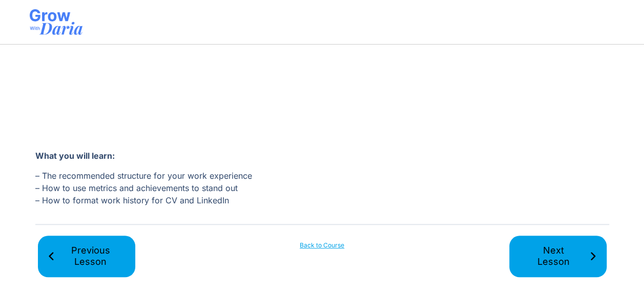 The height and width of the screenshot is (293, 644). Describe the element at coordinates (91, 257) in the screenshot. I see `span: Previous Lesson` at that location.